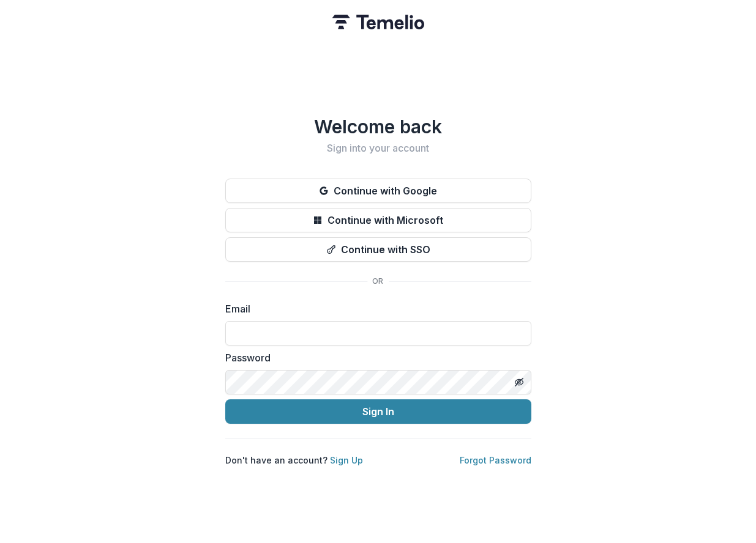 This screenshot has width=756, height=543. I want to click on h2: Sign into your account, so click(378, 148).